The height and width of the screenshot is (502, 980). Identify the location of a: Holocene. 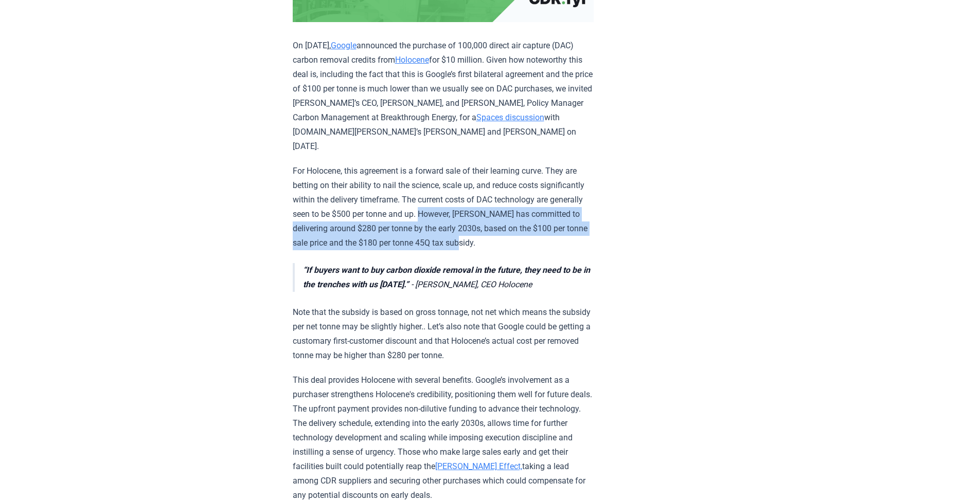
(412, 60).